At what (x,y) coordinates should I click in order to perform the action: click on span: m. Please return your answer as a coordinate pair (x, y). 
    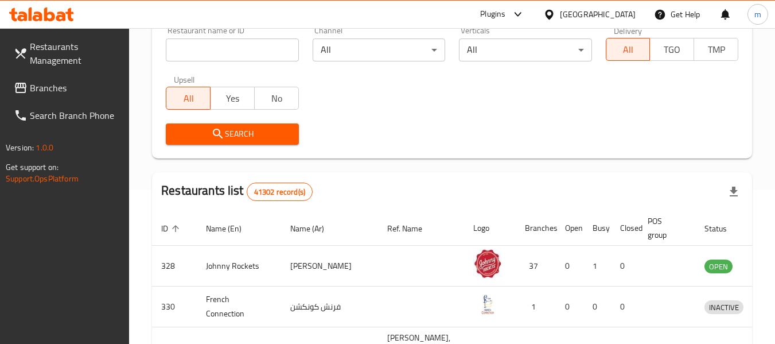
    Looking at the image, I should click on (758, 14).